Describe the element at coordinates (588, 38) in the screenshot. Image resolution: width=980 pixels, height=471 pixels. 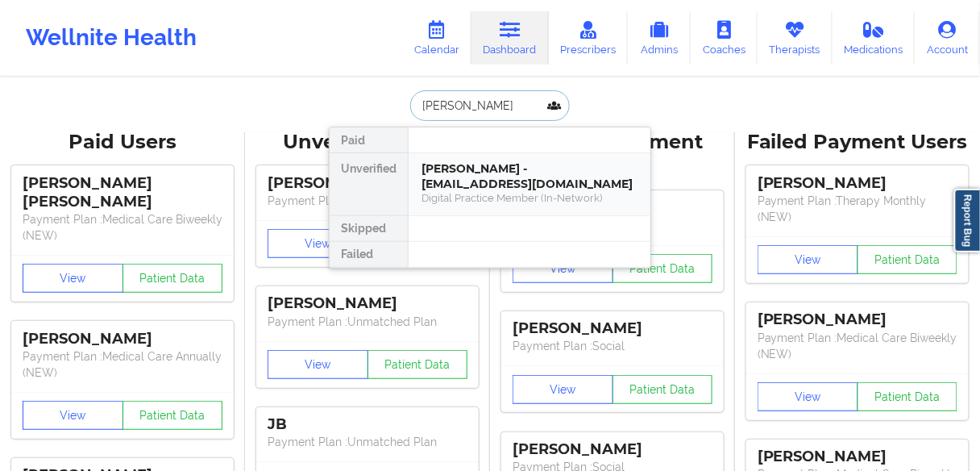
I see `a: Prescribers` at that location.